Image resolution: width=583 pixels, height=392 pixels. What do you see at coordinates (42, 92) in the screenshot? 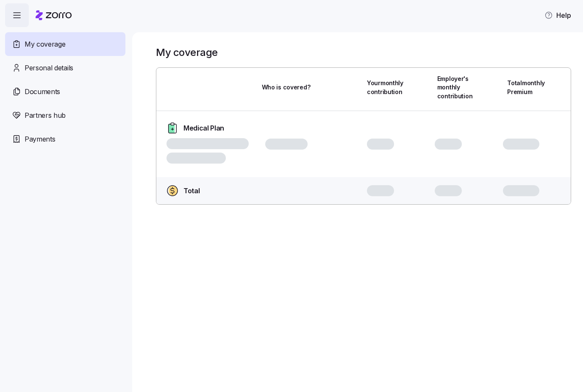
I see `span: Documents` at bounding box center [42, 92].